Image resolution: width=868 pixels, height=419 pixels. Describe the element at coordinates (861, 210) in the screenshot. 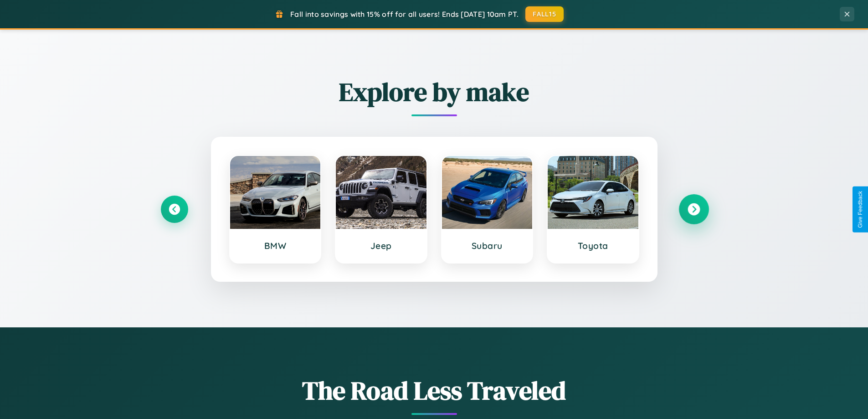

I see `div: Give Feedback` at that location.